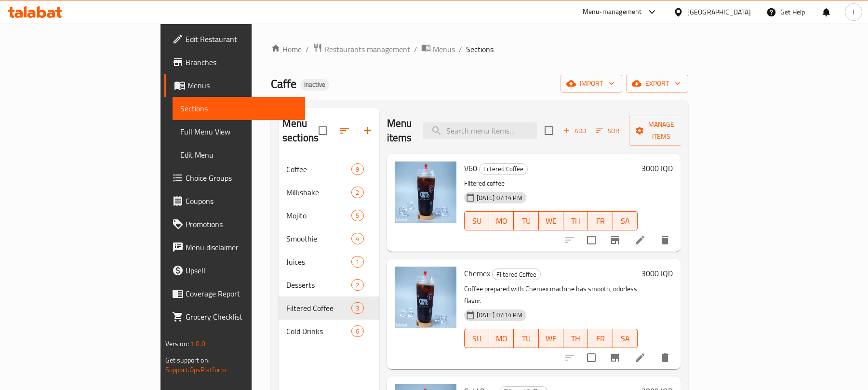  What do you see at coordinates (318, 169) in the screenshot?
I see `div: Coffee` at bounding box center [318, 169].